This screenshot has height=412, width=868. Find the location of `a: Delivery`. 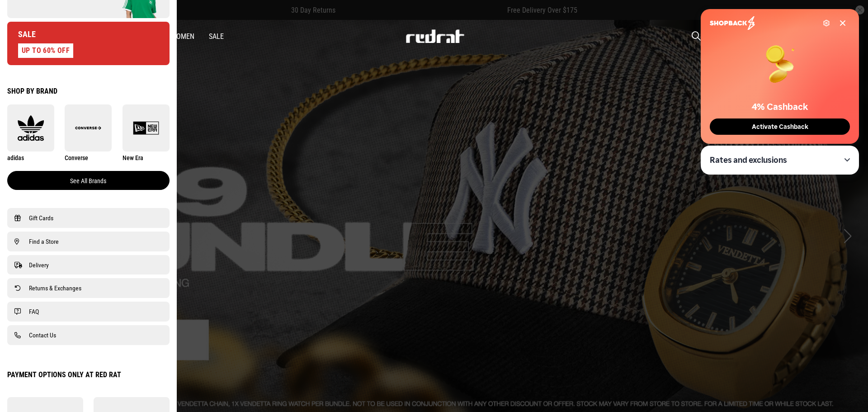

a: Delivery is located at coordinates (88, 265).